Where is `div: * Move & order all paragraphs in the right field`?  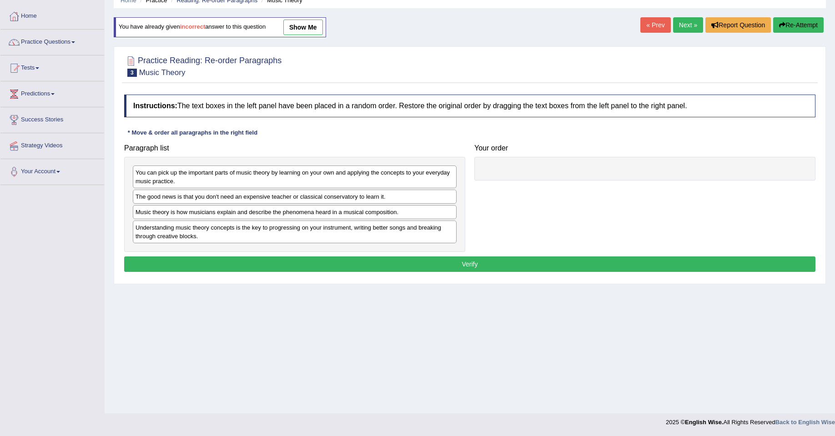
div: * Move & order all paragraphs in the right field is located at coordinates (192, 133).